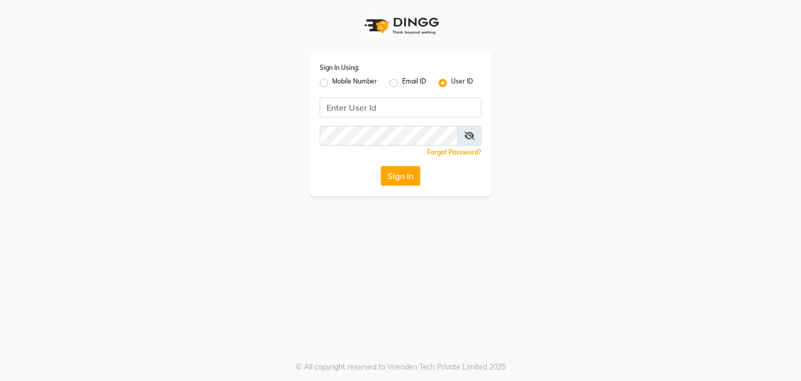  I want to click on a: Forgot Password?, so click(454, 152).